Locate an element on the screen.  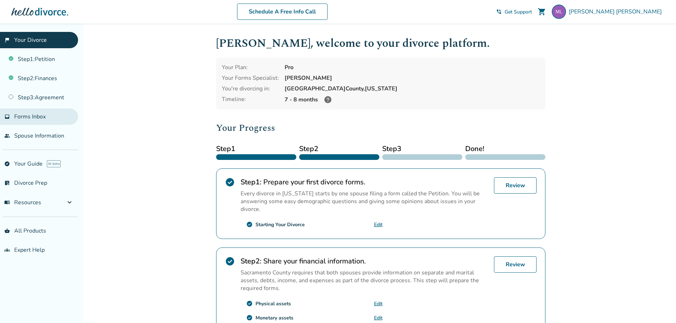
span: Done! is located at coordinates (505, 149).